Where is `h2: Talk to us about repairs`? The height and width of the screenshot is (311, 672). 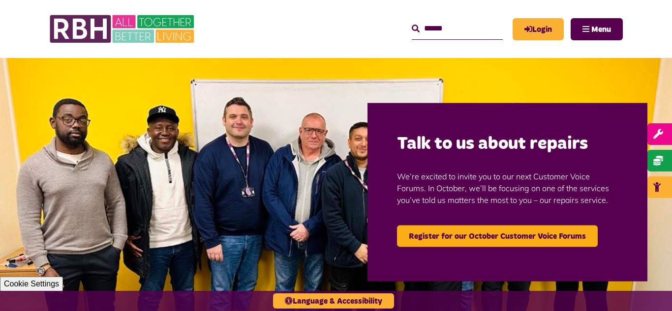 h2: Talk to us about repairs is located at coordinates (507, 144).